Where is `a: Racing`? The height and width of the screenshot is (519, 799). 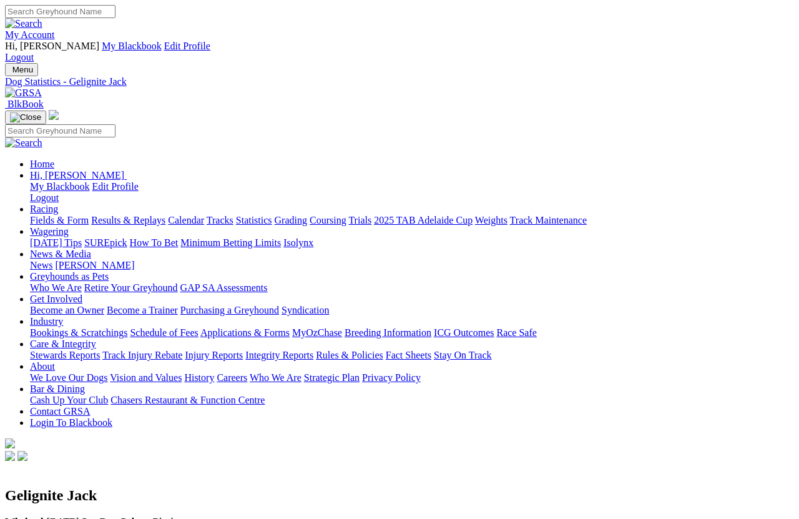
a: Racing is located at coordinates (44, 209).